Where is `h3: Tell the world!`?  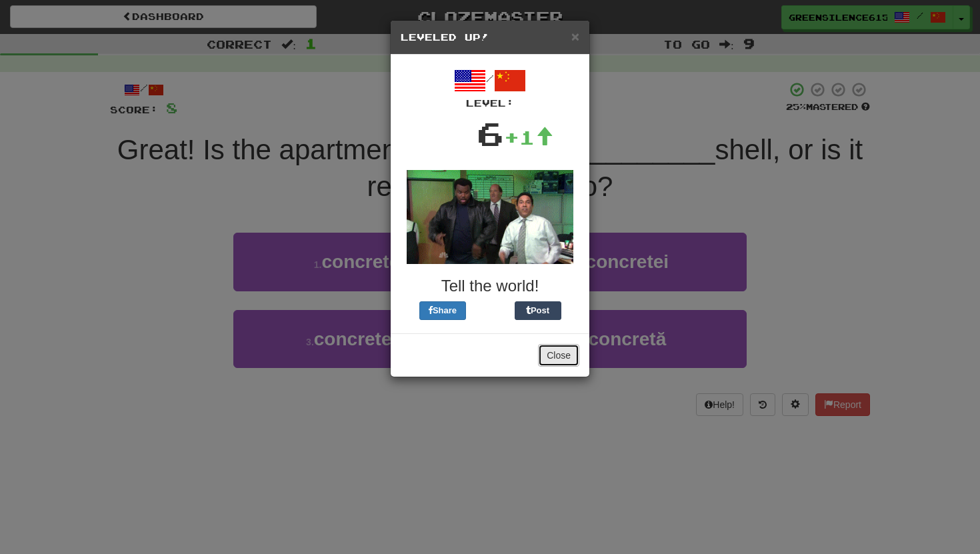
h3: Tell the world! is located at coordinates (490, 286).